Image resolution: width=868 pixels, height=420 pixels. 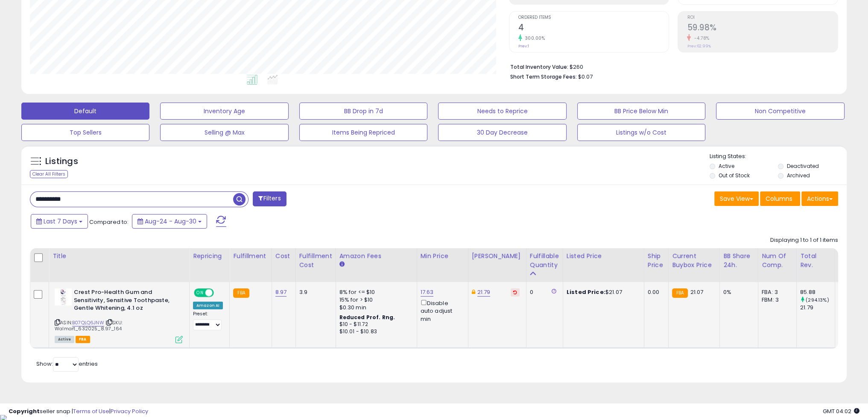 I want to click on b: Short Term Storage Fees:, so click(x=543, y=76).